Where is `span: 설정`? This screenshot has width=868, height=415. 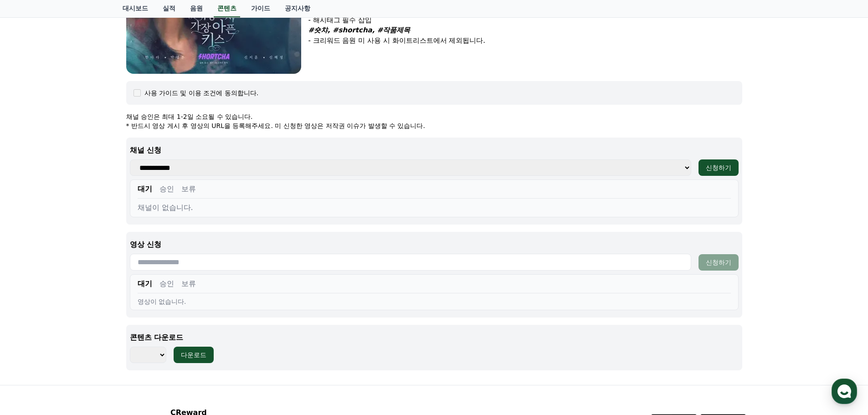 span: 설정 is located at coordinates (146, 306).